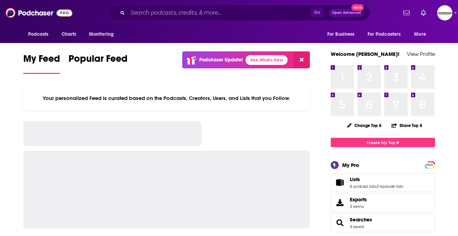 The image size is (458, 236). What do you see at coordinates (357, 227) in the screenshot?
I see `a: 3 saved` at bounding box center [357, 227].